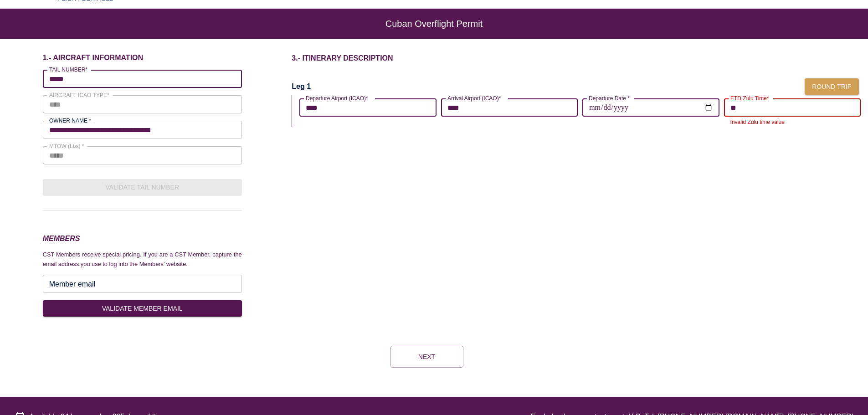 This screenshot has height=415, width=868. I want to click on label: OWNER NAME *, so click(70, 121).